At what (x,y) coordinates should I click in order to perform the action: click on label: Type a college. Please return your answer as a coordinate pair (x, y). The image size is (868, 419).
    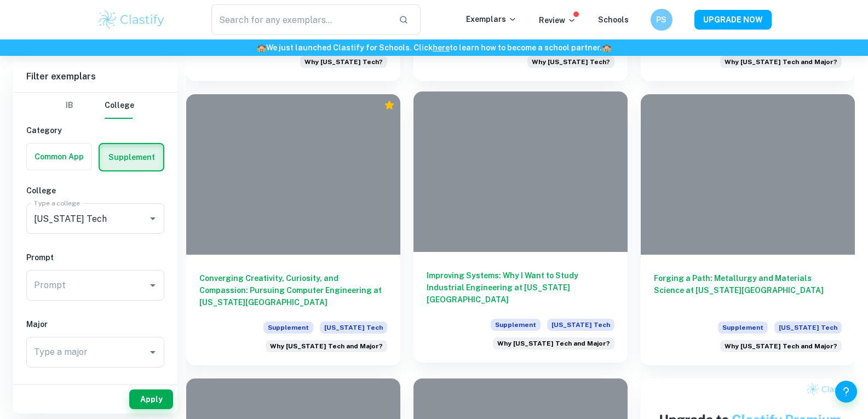
    Looking at the image, I should click on (57, 203).